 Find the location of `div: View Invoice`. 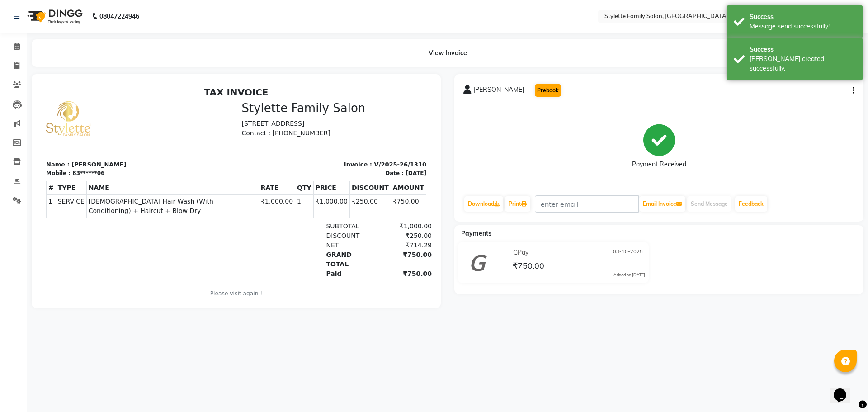

div: View Invoice is located at coordinates (447, 53).